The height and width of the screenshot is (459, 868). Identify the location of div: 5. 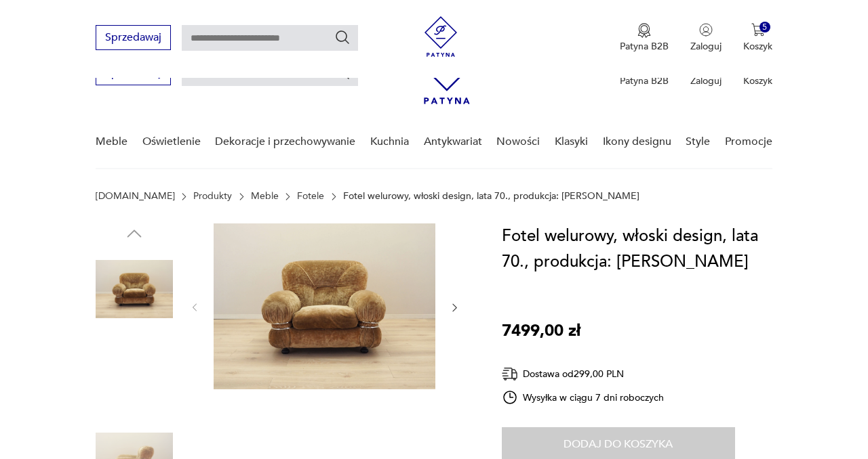
(765, 27).